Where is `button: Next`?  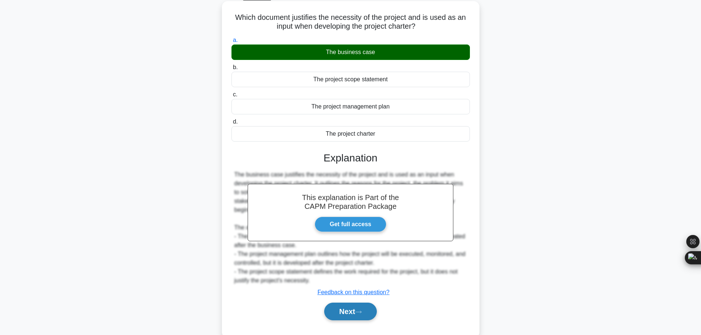
button: Next is located at coordinates (350, 312).